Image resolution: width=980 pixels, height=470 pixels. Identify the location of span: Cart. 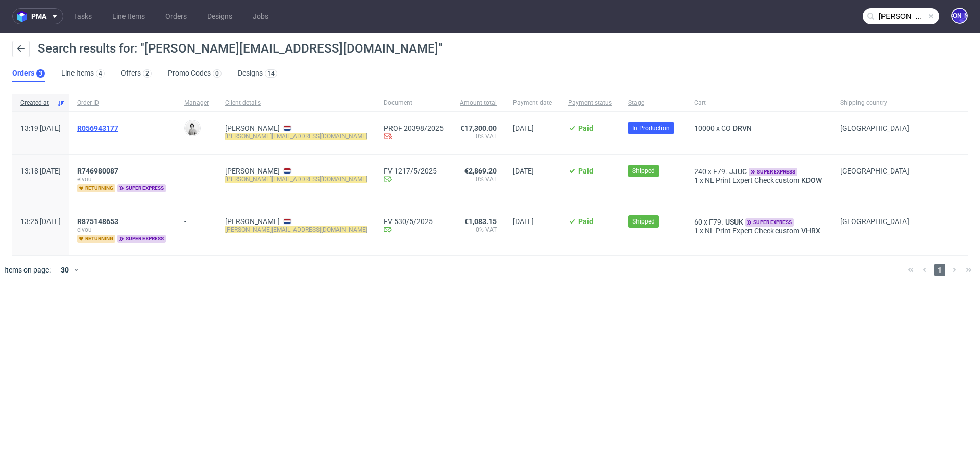
(759, 102).